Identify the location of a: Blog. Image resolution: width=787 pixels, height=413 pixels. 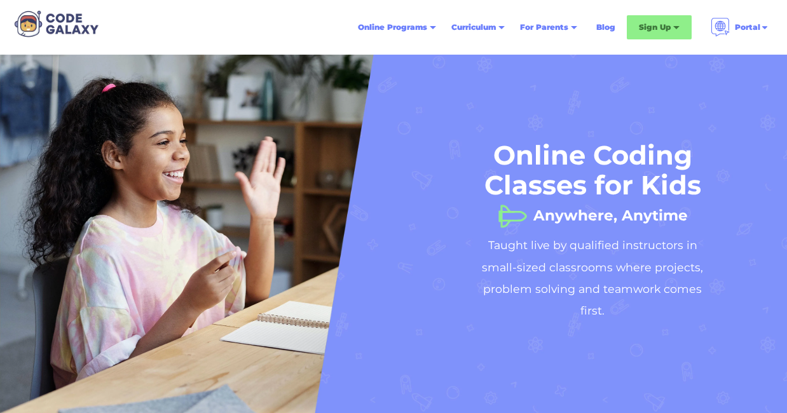
(606, 27).